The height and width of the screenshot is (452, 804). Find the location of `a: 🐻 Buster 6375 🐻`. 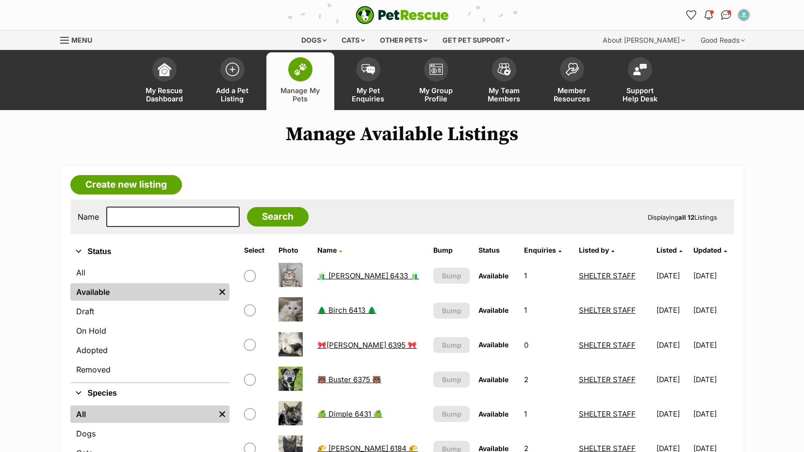

a: 🐻 Buster 6375 🐻 is located at coordinates (350, 380).